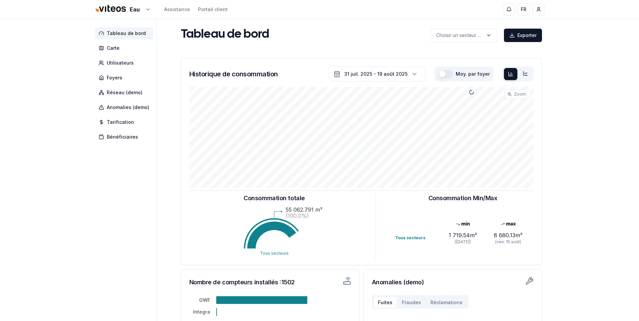 The image size is (639, 321). What do you see at coordinates (524, 9) in the screenshot?
I see `button: FR` at bounding box center [524, 9].